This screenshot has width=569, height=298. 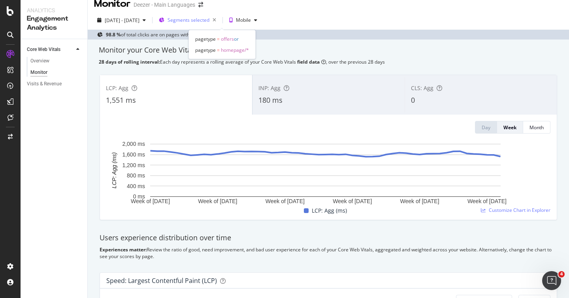 What do you see at coordinates (121, 100) in the screenshot?
I see `span: 1,551 ms` at bounding box center [121, 100].